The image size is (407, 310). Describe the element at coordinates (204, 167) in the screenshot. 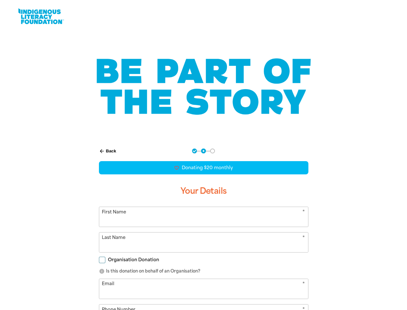

I see `div: Donating $20 monthly` at that location.